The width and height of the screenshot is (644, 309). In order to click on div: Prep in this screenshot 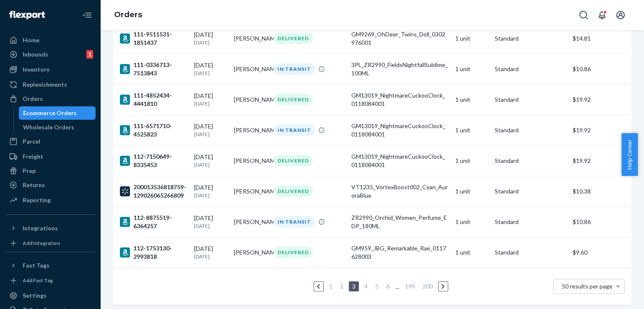, I will do `click(29, 171)`.